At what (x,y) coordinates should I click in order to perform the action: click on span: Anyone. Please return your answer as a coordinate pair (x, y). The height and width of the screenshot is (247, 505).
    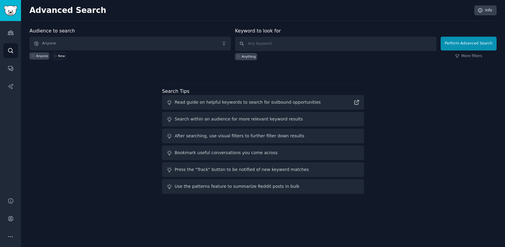
    Looking at the image, I should click on (130, 44).